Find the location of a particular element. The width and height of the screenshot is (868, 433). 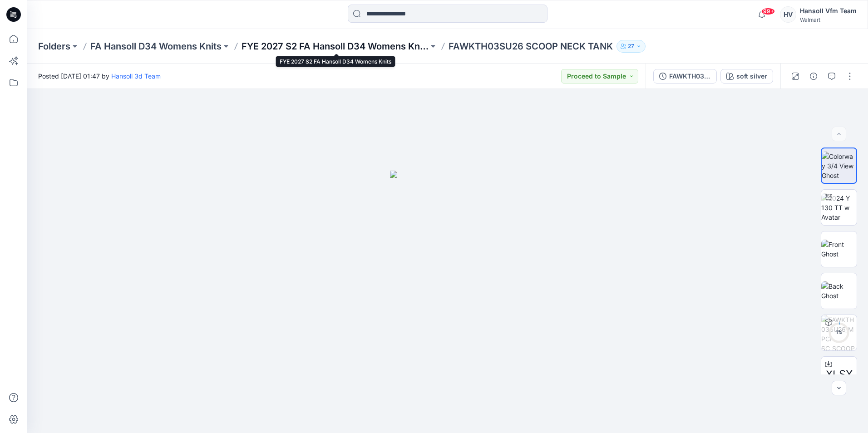

img: Back Ghost is located at coordinates (839, 291).